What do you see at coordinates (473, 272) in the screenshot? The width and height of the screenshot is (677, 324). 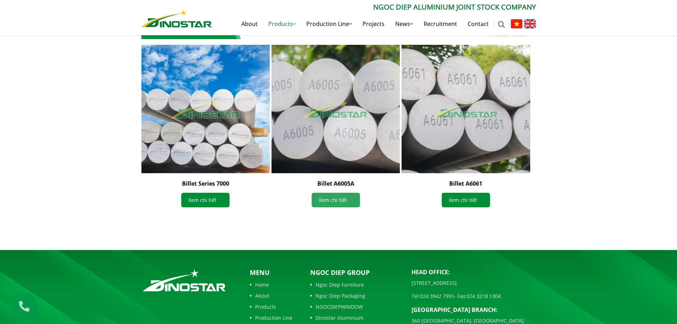 I see `p: Head Office:` at bounding box center [473, 272].